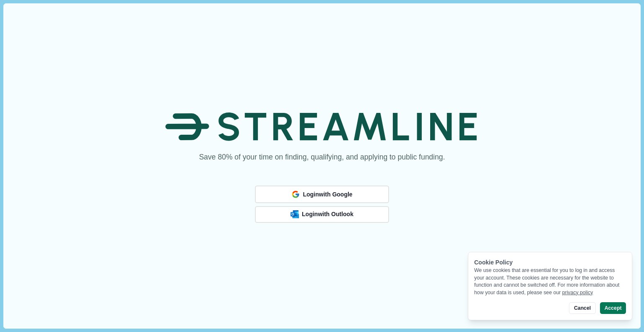 This screenshot has width=644, height=332. I want to click on span: Login with Google, so click(327, 195).